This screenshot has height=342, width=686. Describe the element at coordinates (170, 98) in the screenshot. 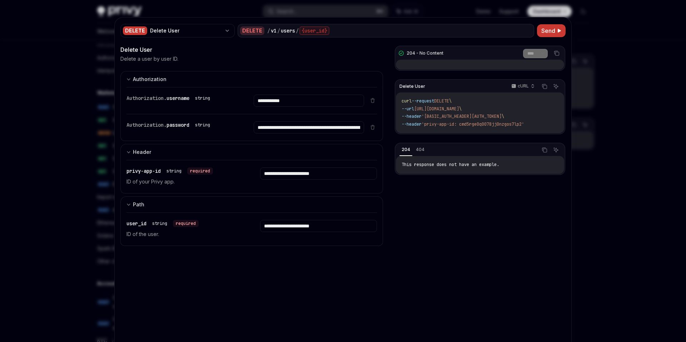

I see `div: Authorization.username` at that location.